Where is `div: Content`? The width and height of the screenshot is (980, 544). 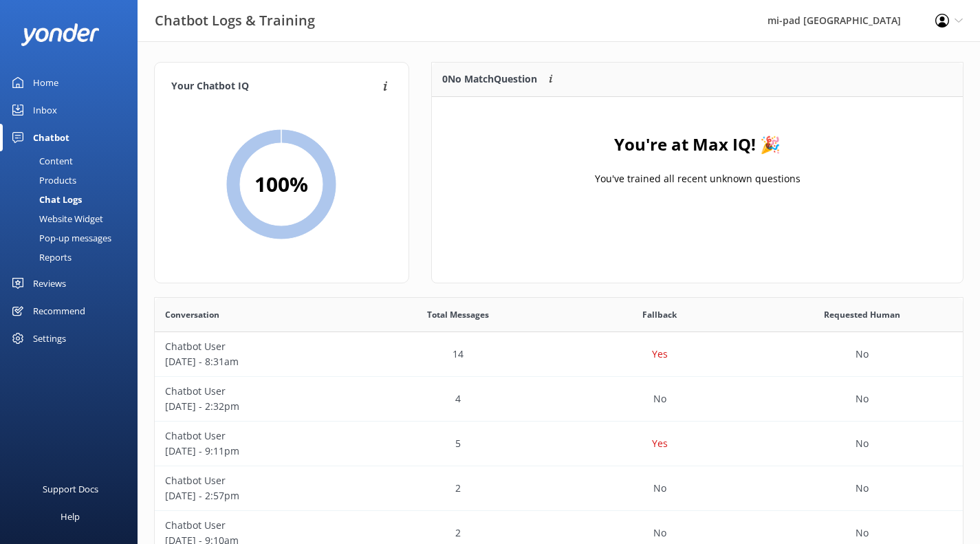 div: Content is located at coordinates (41, 161).